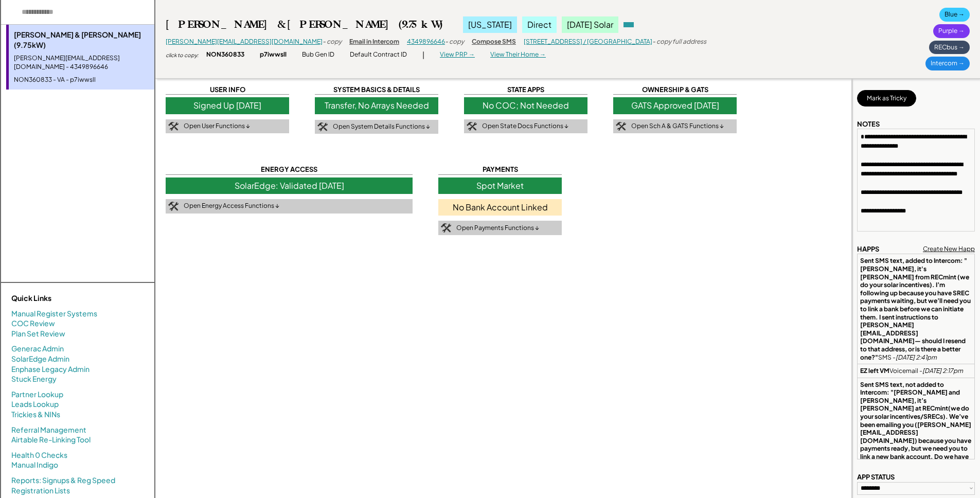 This screenshot has height=498, width=980. Describe the element at coordinates (675, 89) in the screenshot. I see `div: OWNERSHIP & GATS` at that location.